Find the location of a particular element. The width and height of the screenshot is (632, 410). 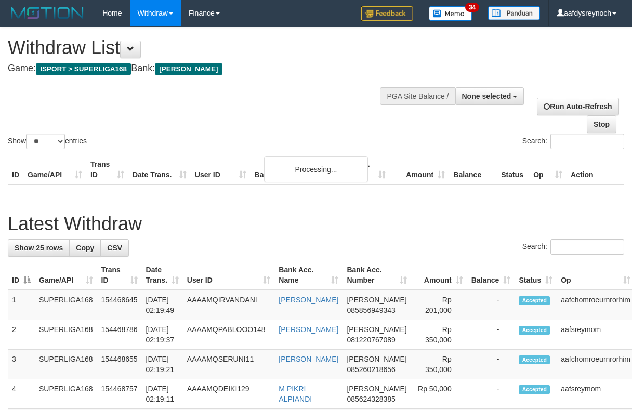

td: 3 is located at coordinates (21, 364).